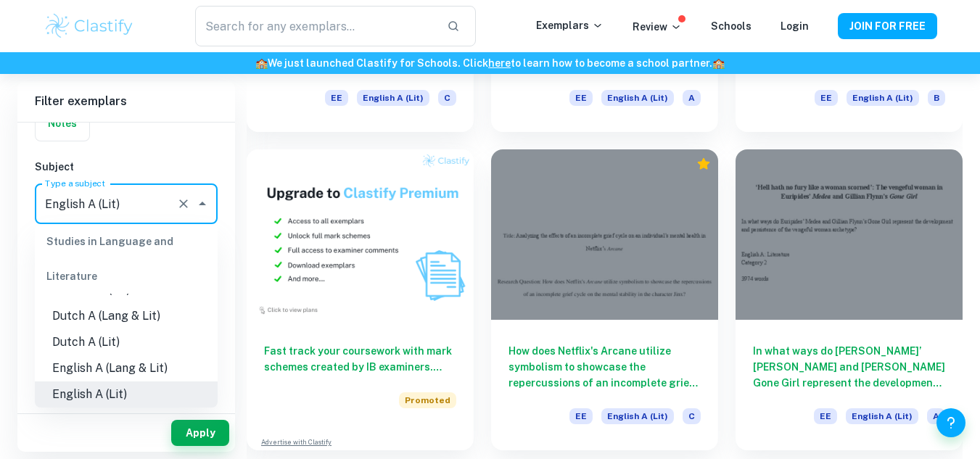 The height and width of the screenshot is (459, 980). Describe the element at coordinates (937, 98) in the screenshot. I see `span: B` at that location.